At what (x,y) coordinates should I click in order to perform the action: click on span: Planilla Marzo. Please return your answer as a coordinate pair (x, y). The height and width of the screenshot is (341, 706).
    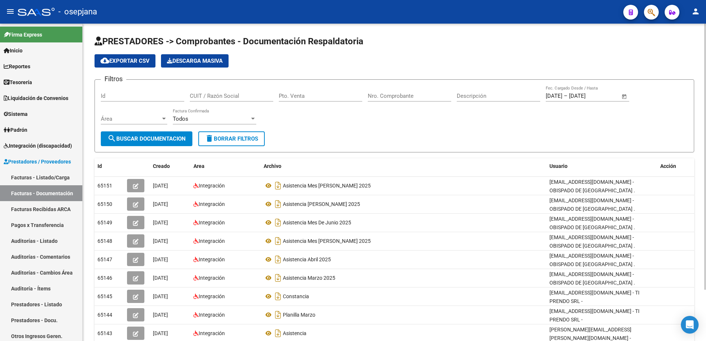
    Looking at the image, I should click on (299, 315).